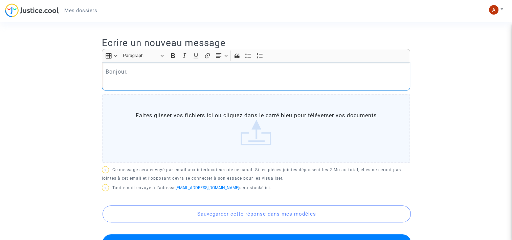  Describe the element at coordinates (81, 10) in the screenshot. I see `span: Mes dossiers` at that location.